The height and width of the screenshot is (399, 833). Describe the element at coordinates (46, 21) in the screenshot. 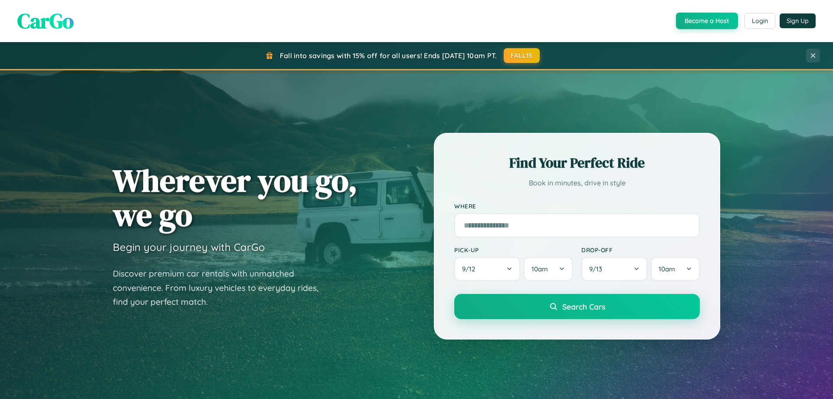

I see `span: CarGo` at that location.